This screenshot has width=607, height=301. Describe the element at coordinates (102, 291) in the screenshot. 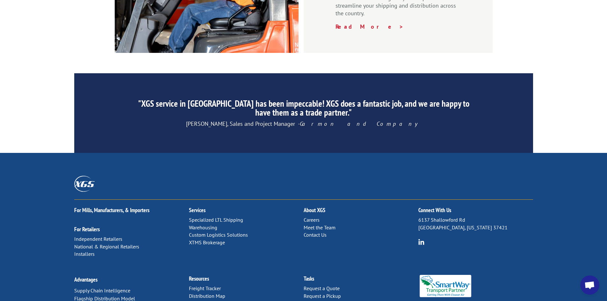

I see `a: Supply Chain Intelligence` at that location.